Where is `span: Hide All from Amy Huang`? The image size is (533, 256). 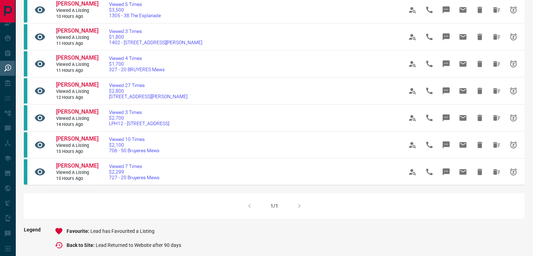
span: Hide All from Amy Huang is located at coordinates (496, 91).